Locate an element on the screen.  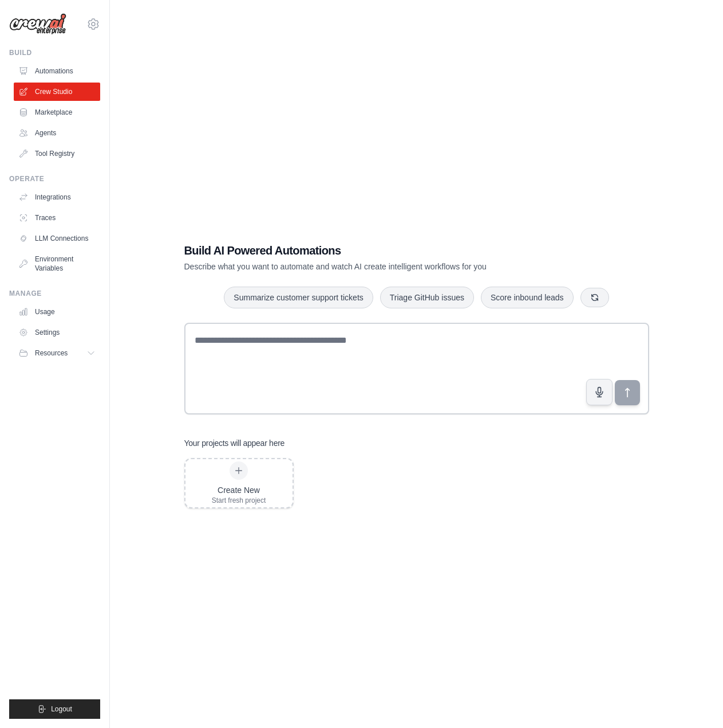
div: Manage is located at coordinates (54, 293).